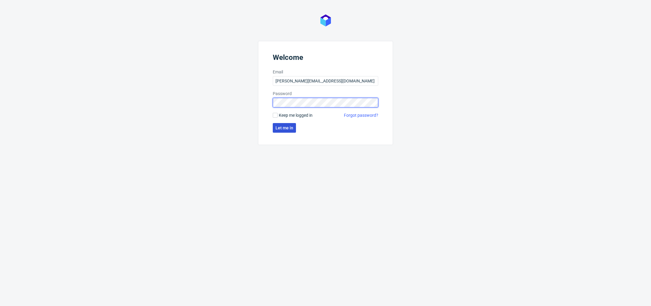 The image size is (651, 306). I want to click on span: Keep me logged in, so click(296, 115).